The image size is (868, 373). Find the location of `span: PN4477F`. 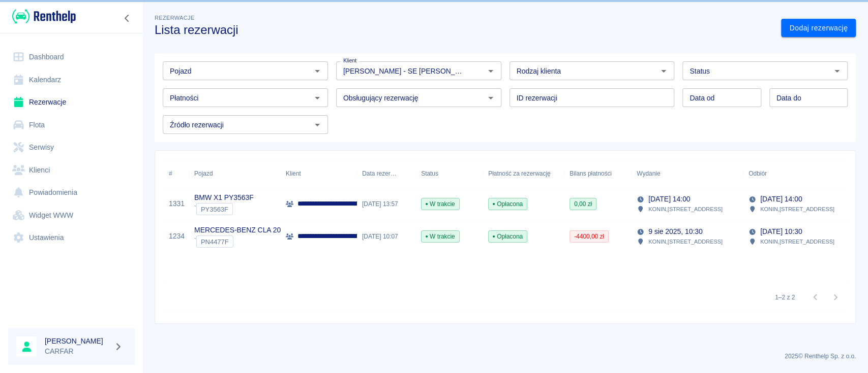

span: PN4477F is located at coordinates (215, 242).